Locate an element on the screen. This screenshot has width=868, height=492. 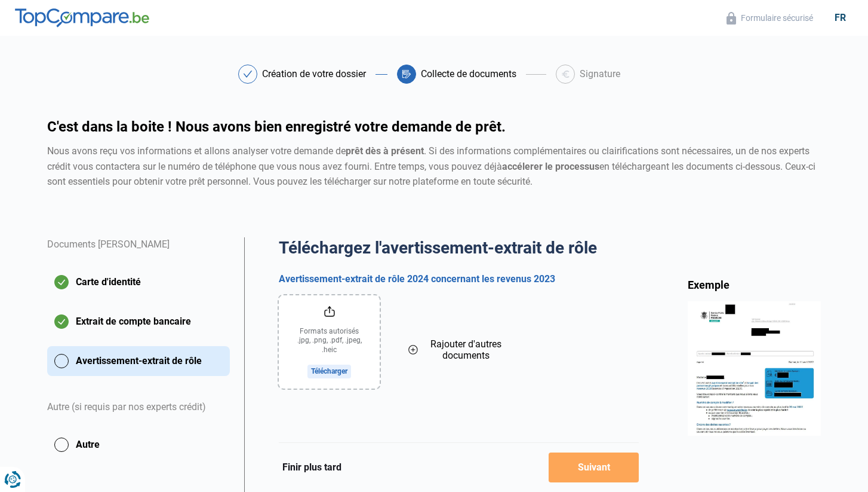
h1: C'est dans la boite ! Nous avons bien enregistré votre demande de prêt. is located at coordinates (434, 127).